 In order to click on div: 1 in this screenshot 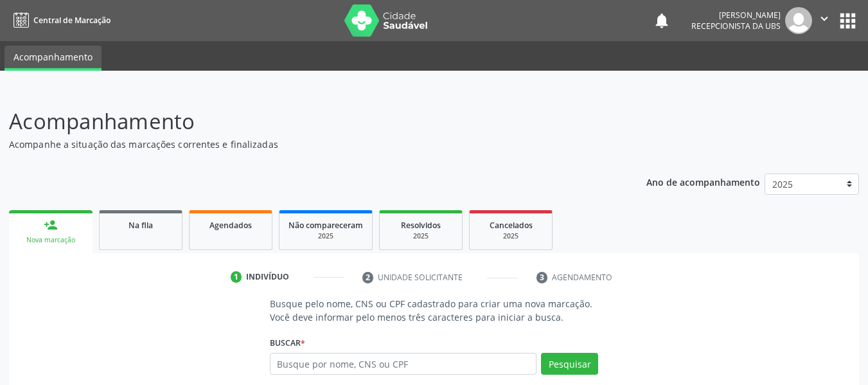, I will do `click(236, 277)`.